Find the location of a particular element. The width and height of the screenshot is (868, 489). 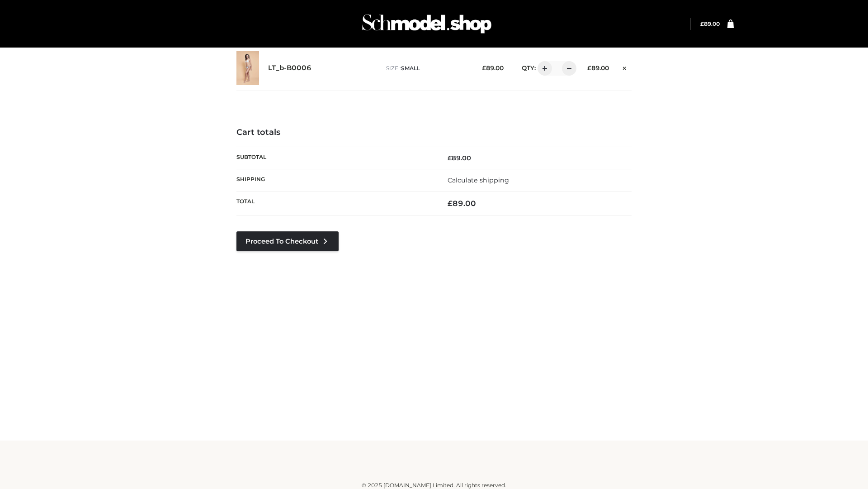

a: Calculate shipping is located at coordinates (478, 180).